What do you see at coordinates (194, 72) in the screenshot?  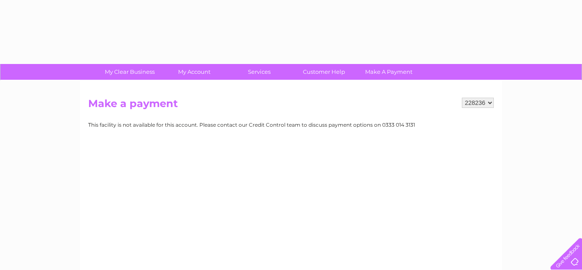 I see `a: My Account` at bounding box center [194, 72].